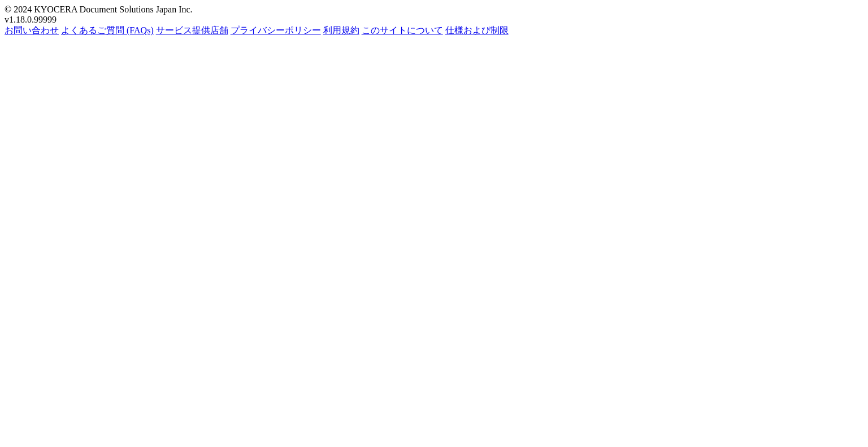 This screenshot has height=447, width=868. Describe the element at coordinates (192, 30) in the screenshot. I see `a: サービス提供店舗` at that location.